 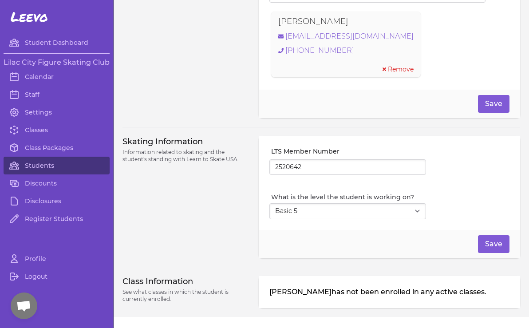 What do you see at coordinates (398, 69) in the screenshot?
I see `button: Remove` at bounding box center [398, 69].